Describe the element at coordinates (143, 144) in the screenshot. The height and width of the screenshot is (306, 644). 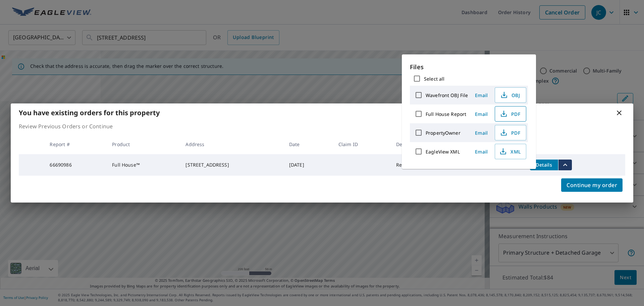
I see `th: Product` at that location.